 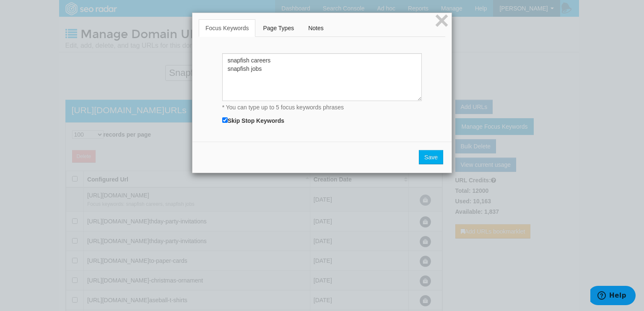 I want to click on label: Skip Stop Keywords, so click(x=253, y=120).